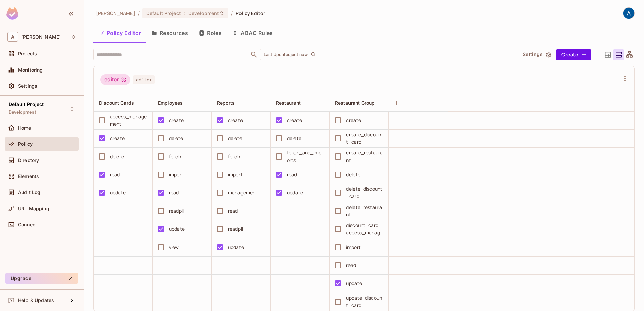  Describe the element at coordinates (42, 279) in the screenshot. I see `button: Upgrade` at that location.